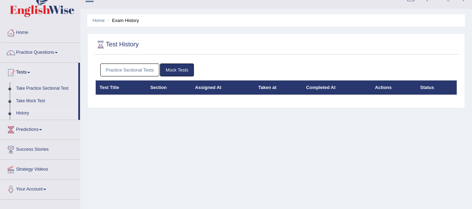  I want to click on a: Take Practice Sectional Test, so click(45, 89).